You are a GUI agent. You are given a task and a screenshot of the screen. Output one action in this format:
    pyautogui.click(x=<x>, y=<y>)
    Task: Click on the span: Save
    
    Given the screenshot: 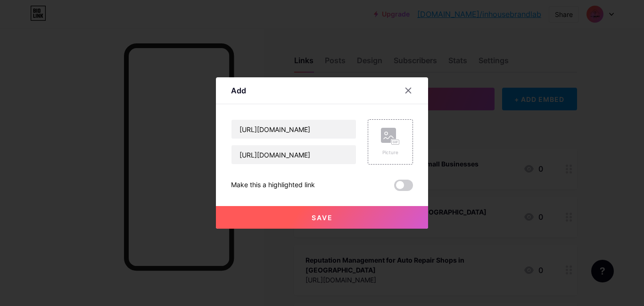 What is the action you would take?
    pyautogui.click(x=322, y=217)
    